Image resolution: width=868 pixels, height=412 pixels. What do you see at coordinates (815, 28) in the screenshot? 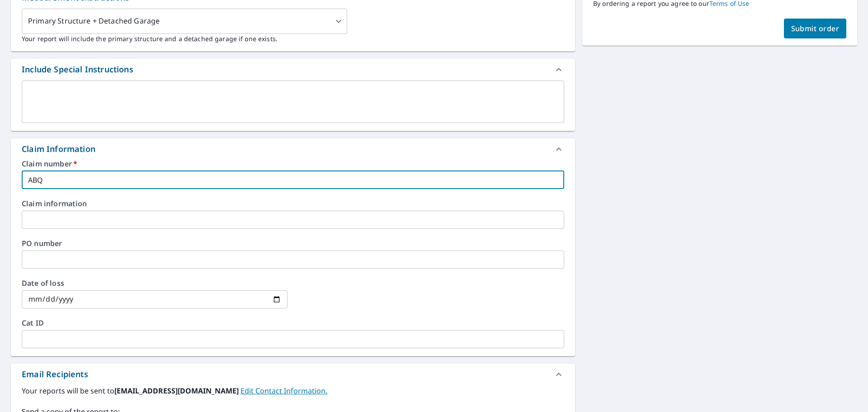
I see `button: Submit order` at bounding box center [815, 28].